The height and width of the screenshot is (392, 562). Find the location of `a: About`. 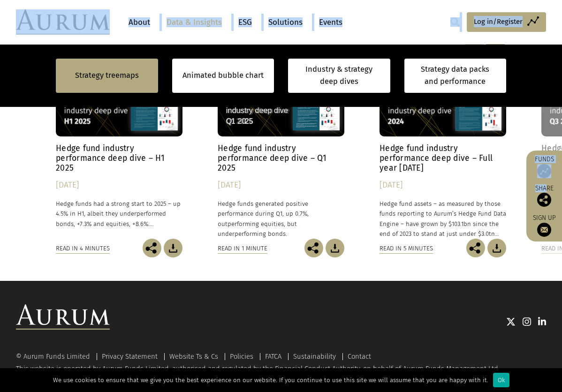

a: About is located at coordinates (139, 22).